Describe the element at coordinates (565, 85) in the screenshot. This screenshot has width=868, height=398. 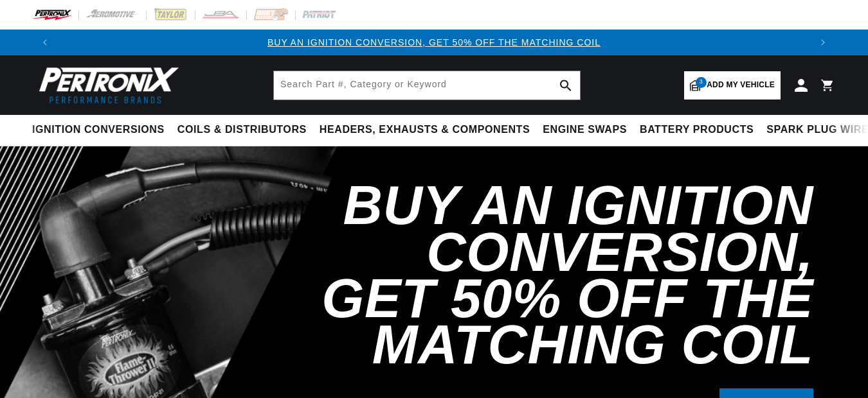
I see `button: search button` at that location.